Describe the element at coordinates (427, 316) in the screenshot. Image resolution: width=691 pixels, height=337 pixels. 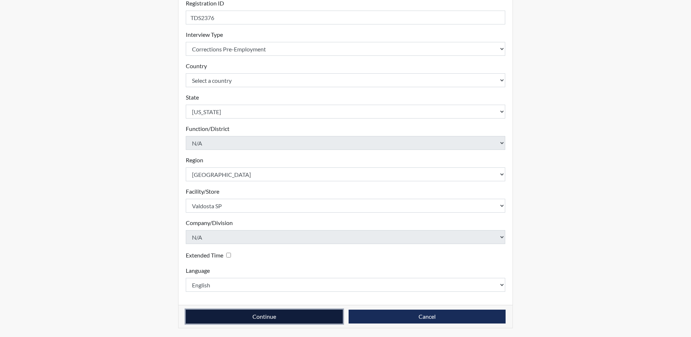
I see `button: Cancel` at that location.